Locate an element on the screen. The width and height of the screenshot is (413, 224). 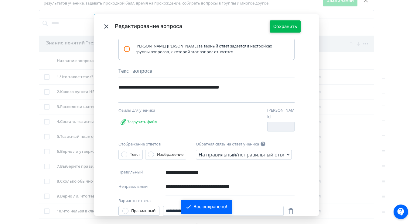
label: Неправильный is located at coordinates (133, 188).